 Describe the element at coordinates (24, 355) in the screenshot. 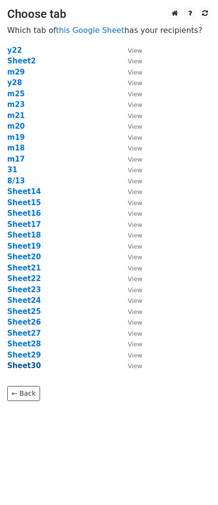

I see `a: Sheet29` at that location.